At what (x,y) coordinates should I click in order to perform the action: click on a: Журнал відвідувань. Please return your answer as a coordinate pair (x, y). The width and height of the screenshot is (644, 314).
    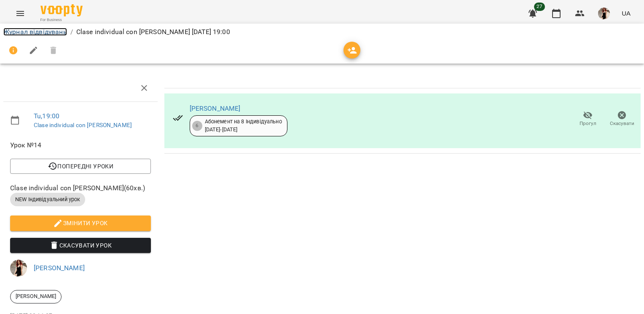
    Looking at the image, I should click on (35, 31).